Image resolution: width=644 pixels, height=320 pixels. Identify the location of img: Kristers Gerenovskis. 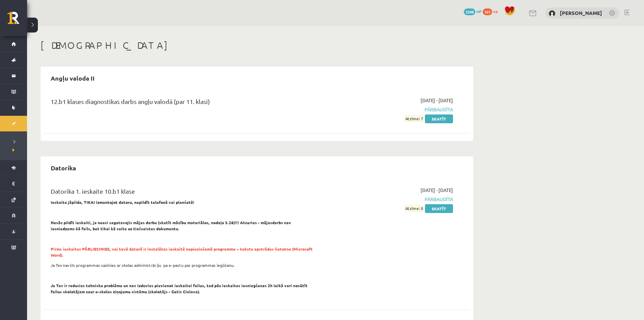
(552, 14).